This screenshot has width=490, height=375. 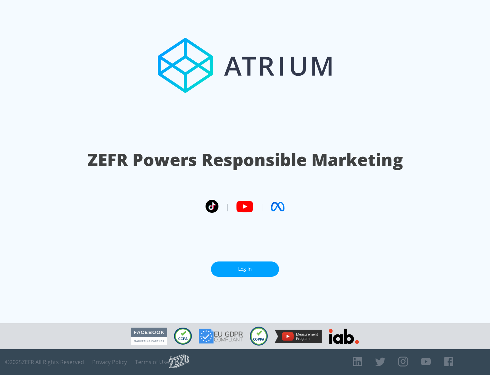 What do you see at coordinates (149, 336) in the screenshot?
I see `img: Facebook Marketing Partner` at bounding box center [149, 336].